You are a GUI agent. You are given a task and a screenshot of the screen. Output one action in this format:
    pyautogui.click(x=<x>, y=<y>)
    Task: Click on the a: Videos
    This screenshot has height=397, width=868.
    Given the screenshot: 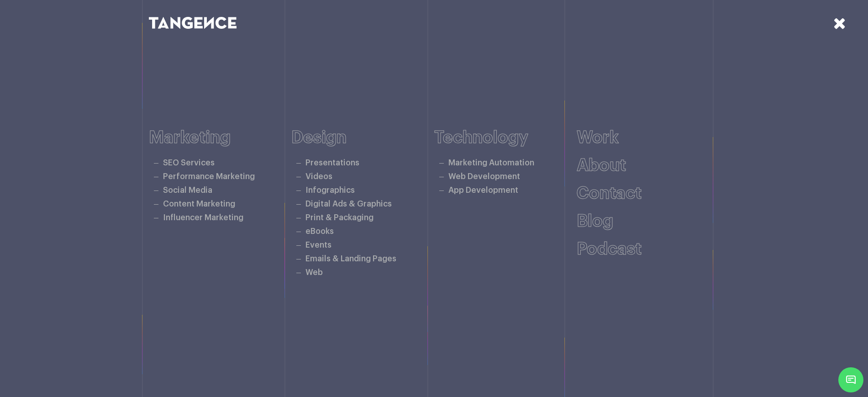 What is the action you would take?
    pyautogui.click(x=319, y=176)
    